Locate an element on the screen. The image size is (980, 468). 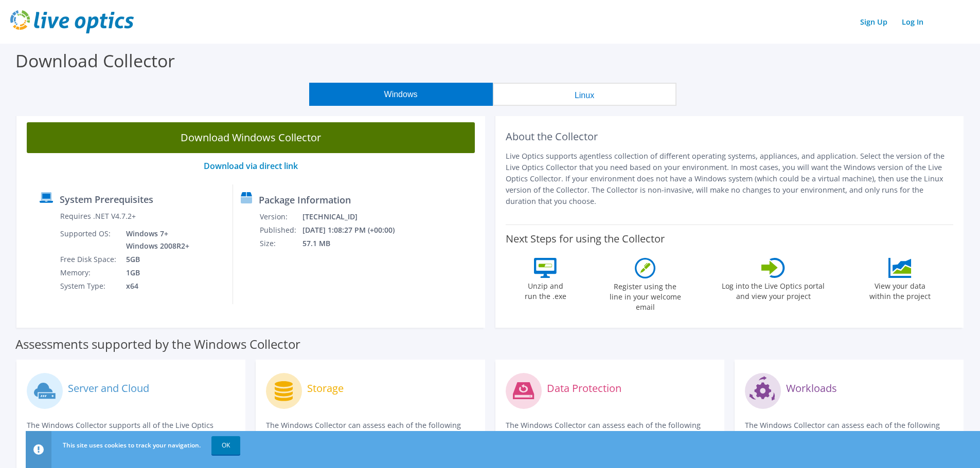
a: Download Windows Collector is located at coordinates (250, 138).